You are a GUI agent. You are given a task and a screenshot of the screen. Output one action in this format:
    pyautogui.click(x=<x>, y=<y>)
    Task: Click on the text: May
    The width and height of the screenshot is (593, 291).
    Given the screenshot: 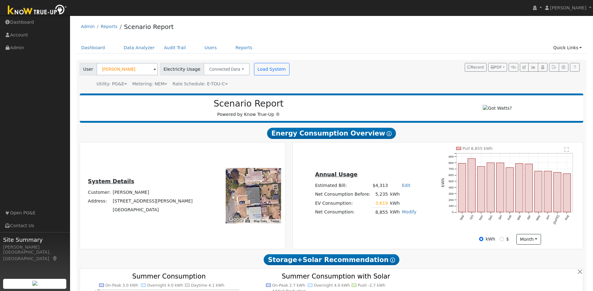 What is the action you would take?
    pyautogui.click(x=538, y=218)
    